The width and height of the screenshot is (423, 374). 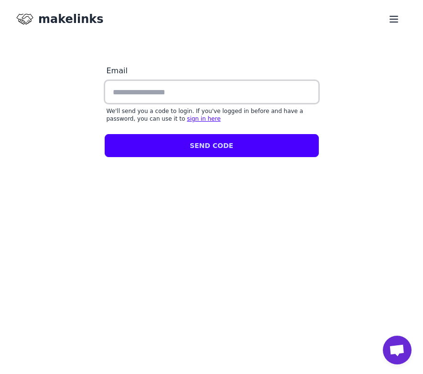 I want to click on a: sign in here, so click(x=204, y=119).